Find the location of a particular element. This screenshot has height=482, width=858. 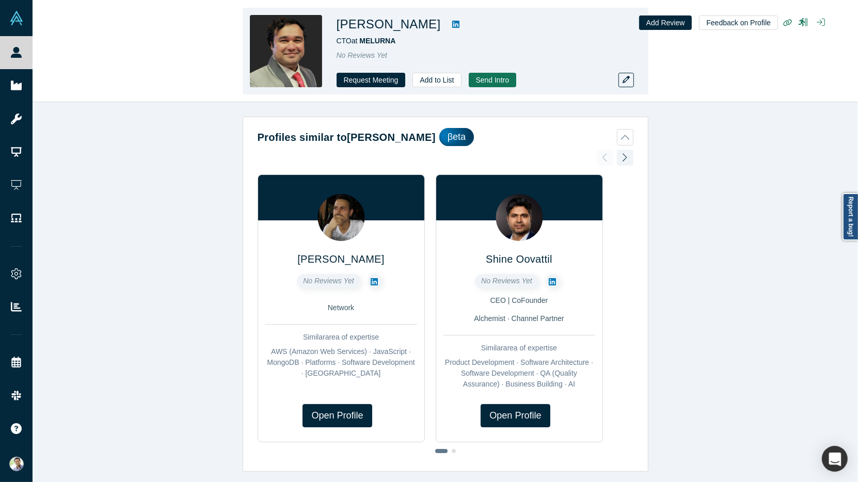

button: Request Meeting is located at coordinates (371, 80).